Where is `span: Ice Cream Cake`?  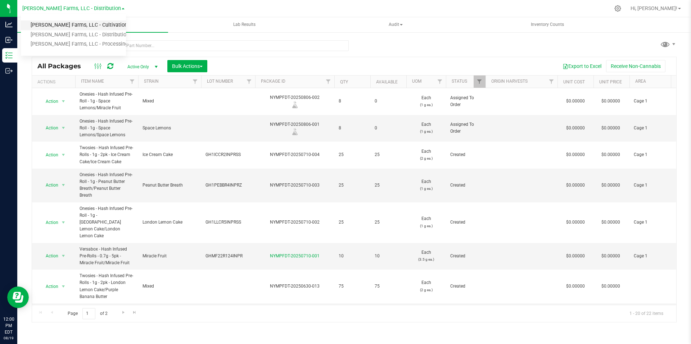
span: Ice Cream Cake is located at coordinates (169, 155).